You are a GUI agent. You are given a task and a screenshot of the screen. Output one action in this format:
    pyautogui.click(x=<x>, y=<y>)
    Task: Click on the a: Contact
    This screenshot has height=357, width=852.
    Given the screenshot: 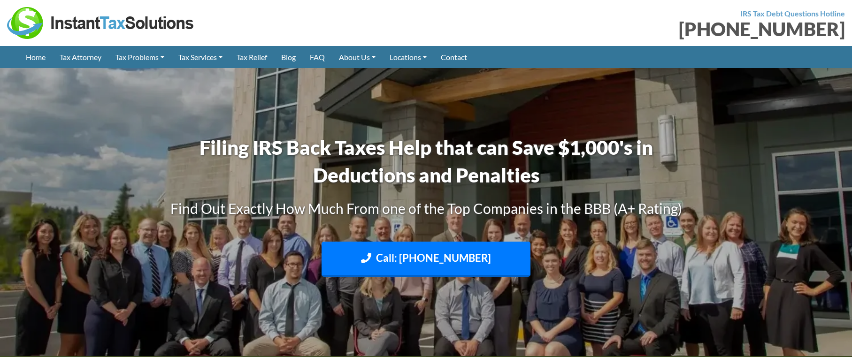 What is the action you would take?
    pyautogui.click(x=454, y=57)
    